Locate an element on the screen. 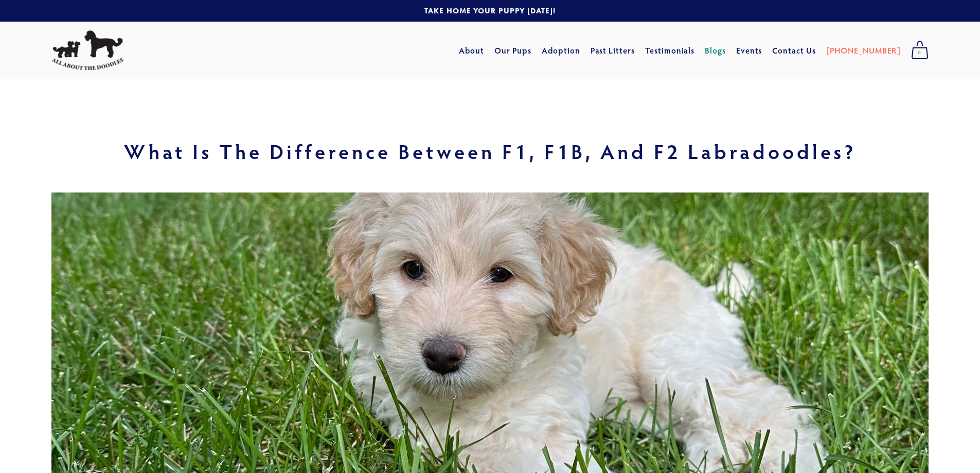 The image size is (980, 473). a: Blogs is located at coordinates (715, 51).